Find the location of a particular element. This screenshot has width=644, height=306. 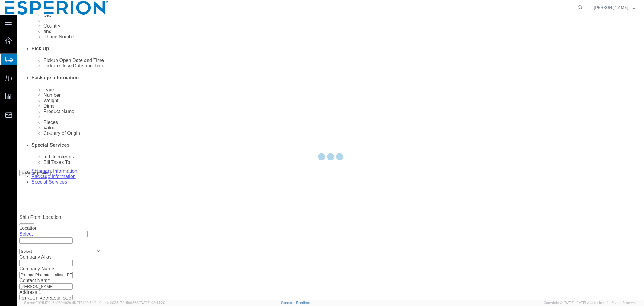

span: Alexandra Breaux is located at coordinates (611, 8).